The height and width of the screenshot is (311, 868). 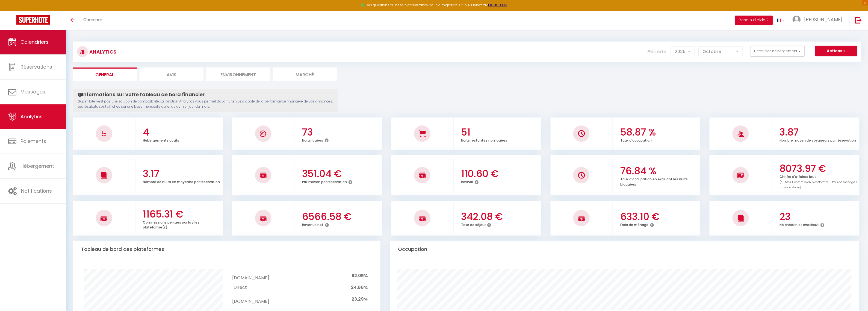 I want to click on h3: 73, so click(x=341, y=132).